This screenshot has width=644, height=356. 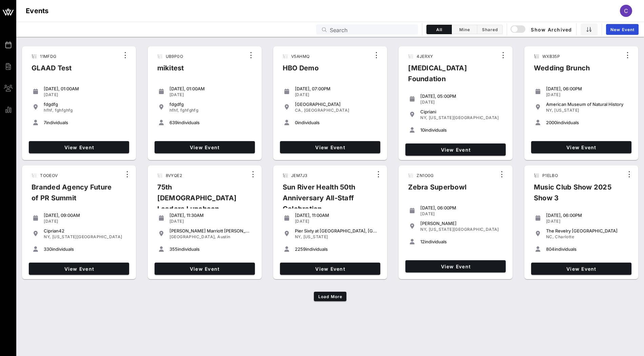 What do you see at coordinates (85, 231) in the screenshot?
I see `div: Ciprian42` at bounding box center [85, 231].